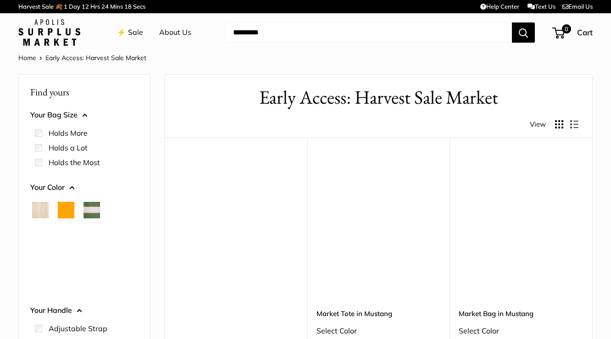 This screenshot has height=339, width=611. What do you see at coordinates (66, 234) in the screenshot?
I see `button: Chambray` at bounding box center [66, 234].